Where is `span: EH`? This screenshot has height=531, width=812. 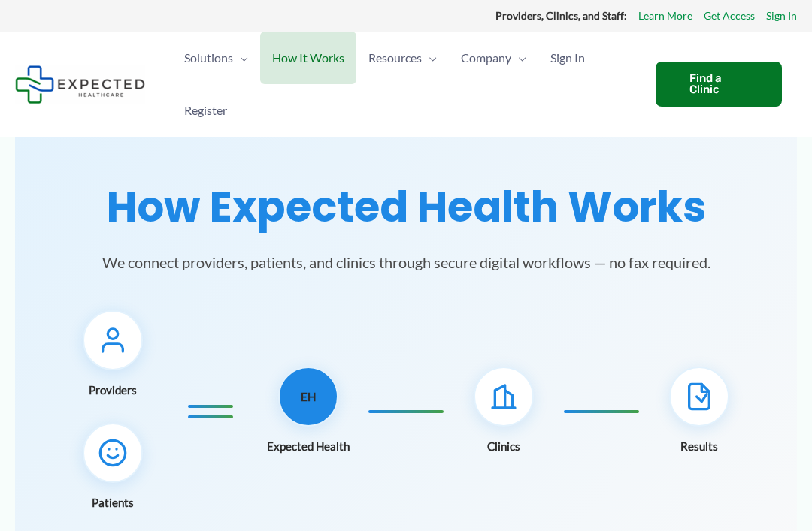 span: EH is located at coordinates (309, 397).